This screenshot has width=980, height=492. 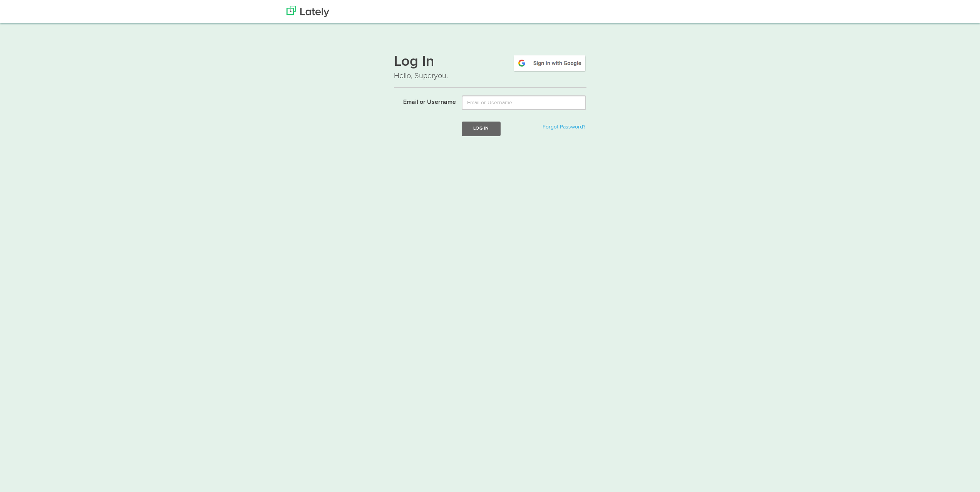 I want to click on p: Hello, Superyou., so click(x=490, y=75).